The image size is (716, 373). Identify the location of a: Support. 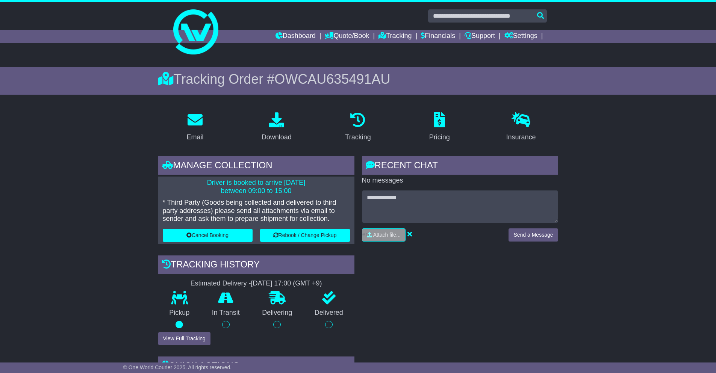
(480, 36).